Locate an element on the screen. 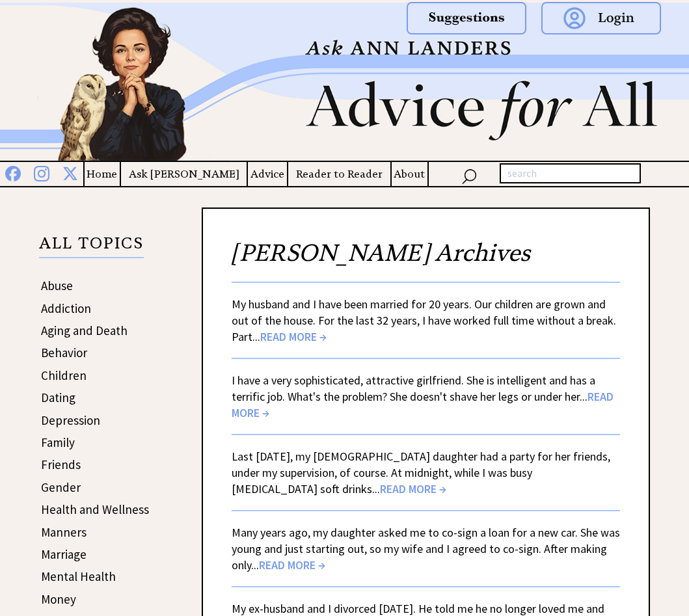  a: Aging and Death is located at coordinates (84, 330).